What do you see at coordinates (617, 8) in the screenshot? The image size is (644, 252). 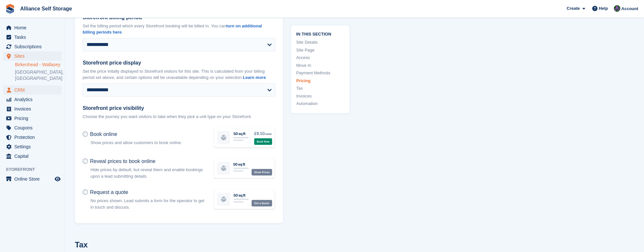 I see `img: Romilly Norton` at bounding box center [617, 8].